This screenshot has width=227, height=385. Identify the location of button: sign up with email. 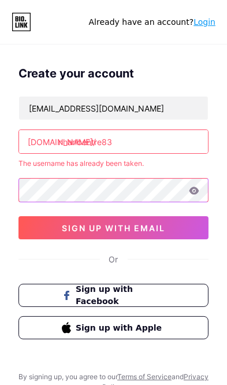
(113, 228).